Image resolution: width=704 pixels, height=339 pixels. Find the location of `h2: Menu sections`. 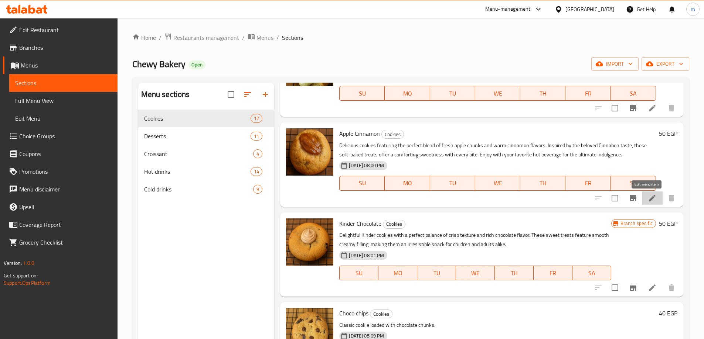

h2: Menu sections is located at coordinates (165, 95).